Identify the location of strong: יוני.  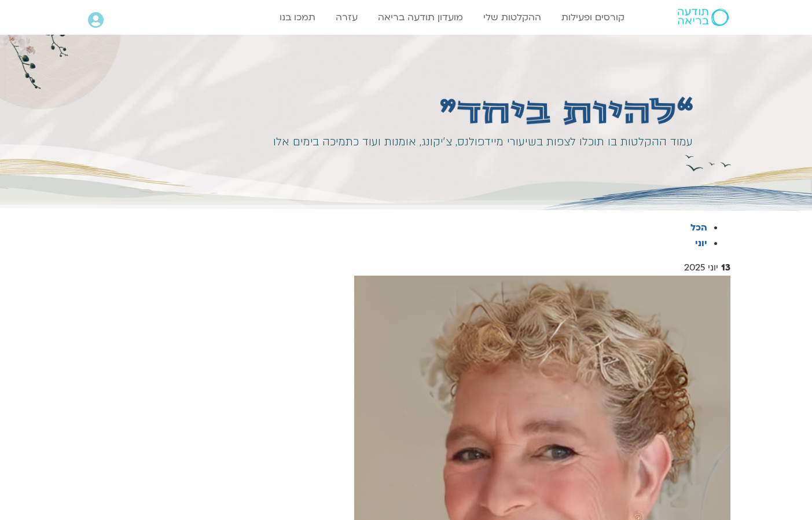
(700, 243).